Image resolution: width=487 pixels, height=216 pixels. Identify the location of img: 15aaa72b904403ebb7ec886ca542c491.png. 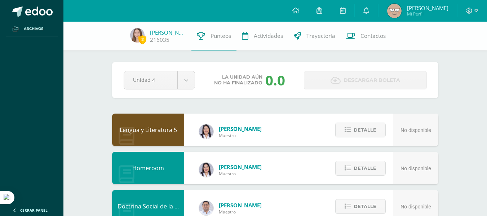
(206, 208).